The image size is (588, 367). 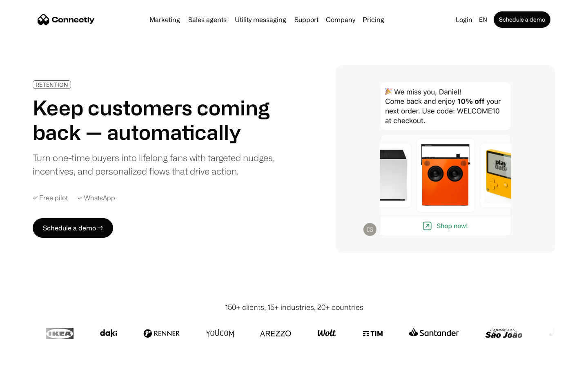 I want to click on a: Schedule a demo, so click(x=522, y=20).